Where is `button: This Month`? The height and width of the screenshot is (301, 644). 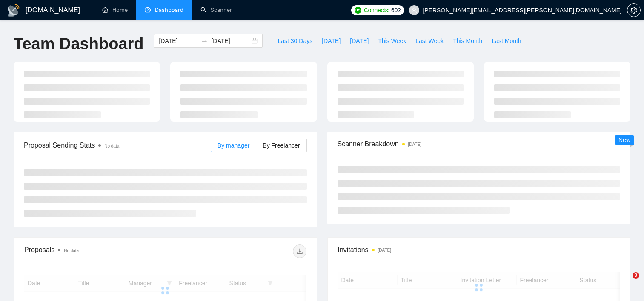 button: This Month is located at coordinates (467, 41).